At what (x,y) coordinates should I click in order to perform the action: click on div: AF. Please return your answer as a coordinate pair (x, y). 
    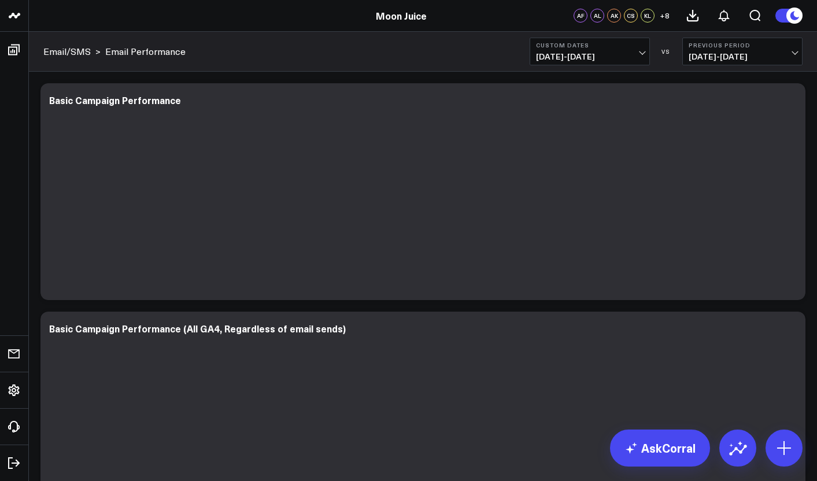
    Looking at the image, I should click on (581, 16).